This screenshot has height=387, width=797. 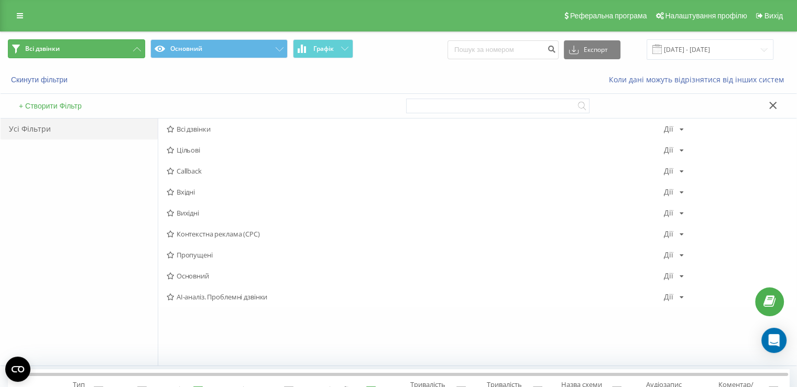 What do you see at coordinates (77, 49) in the screenshot?
I see `button: Всі дзвінки` at bounding box center [77, 49].